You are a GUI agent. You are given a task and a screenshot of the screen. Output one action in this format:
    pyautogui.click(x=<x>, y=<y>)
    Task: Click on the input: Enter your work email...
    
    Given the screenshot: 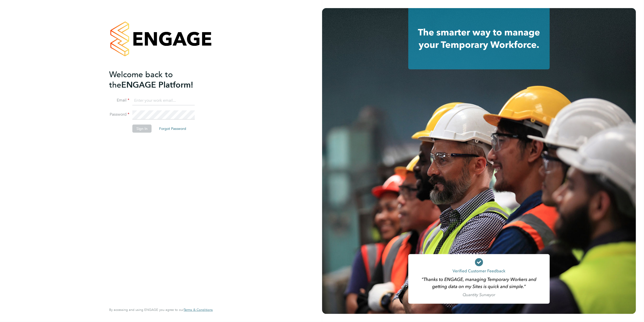 What is the action you would take?
    pyautogui.click(x=163, y=101)
    